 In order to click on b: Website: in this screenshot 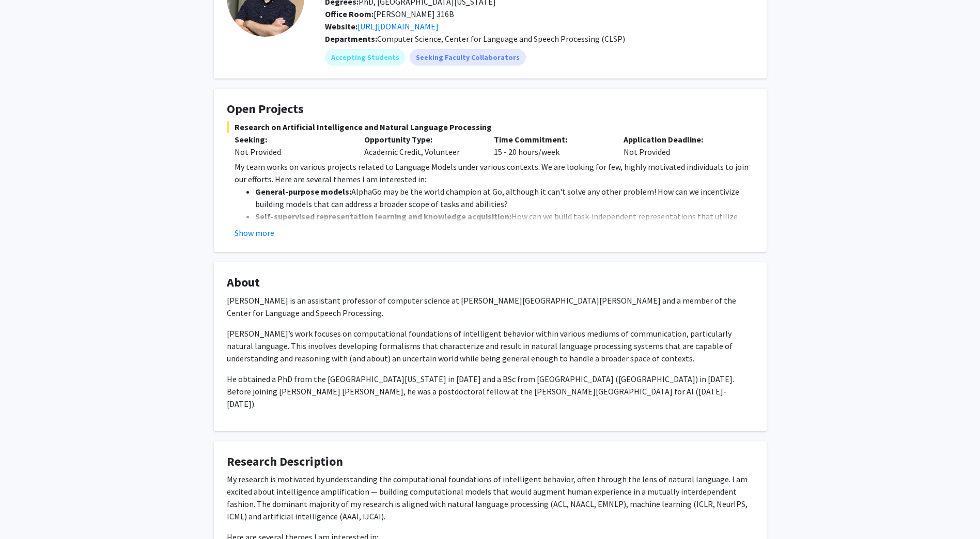, I will do `click(341, 26)`.